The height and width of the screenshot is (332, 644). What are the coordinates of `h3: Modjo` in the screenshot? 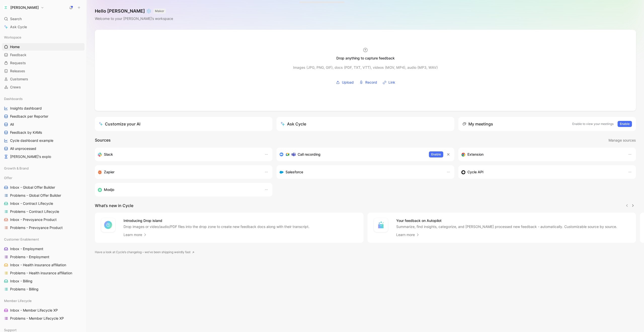 It's located at (109, 189).